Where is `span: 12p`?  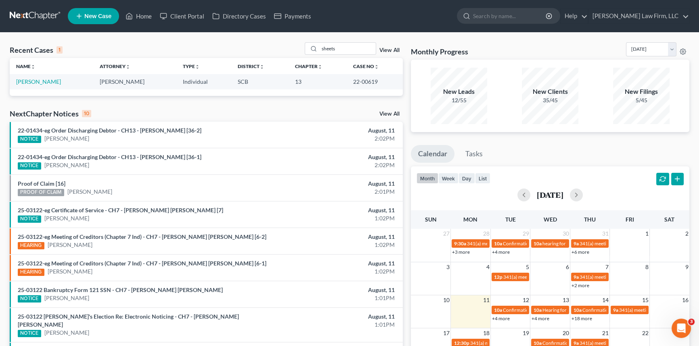
span: 12p is located at coordinates (498, 277).